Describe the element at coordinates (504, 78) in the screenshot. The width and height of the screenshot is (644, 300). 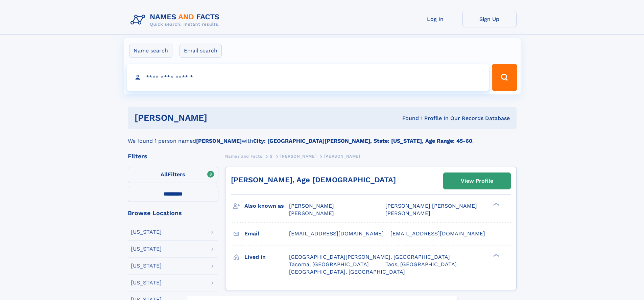
I see `button: Search Button` at that location.